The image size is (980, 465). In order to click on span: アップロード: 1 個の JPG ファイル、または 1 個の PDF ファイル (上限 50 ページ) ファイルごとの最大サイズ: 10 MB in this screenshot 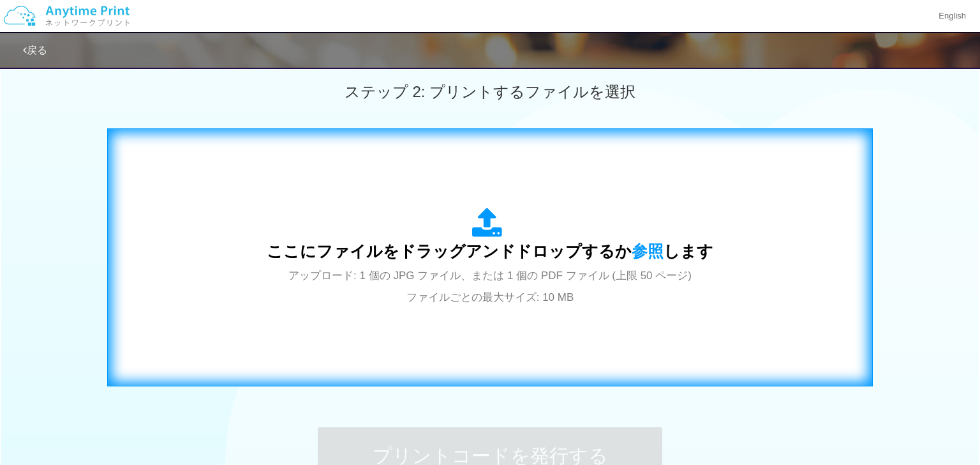, I will do `click(490, 286)`.